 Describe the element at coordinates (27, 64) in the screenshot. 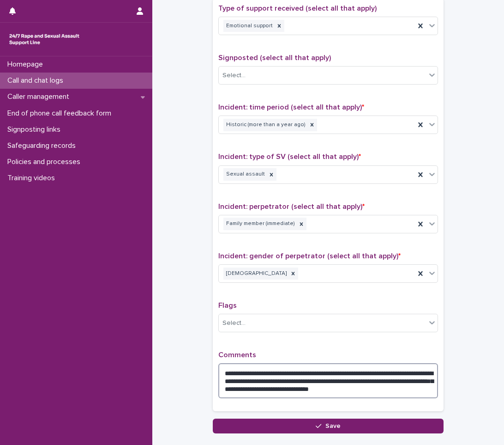

I see `p: Homepage` at that location.